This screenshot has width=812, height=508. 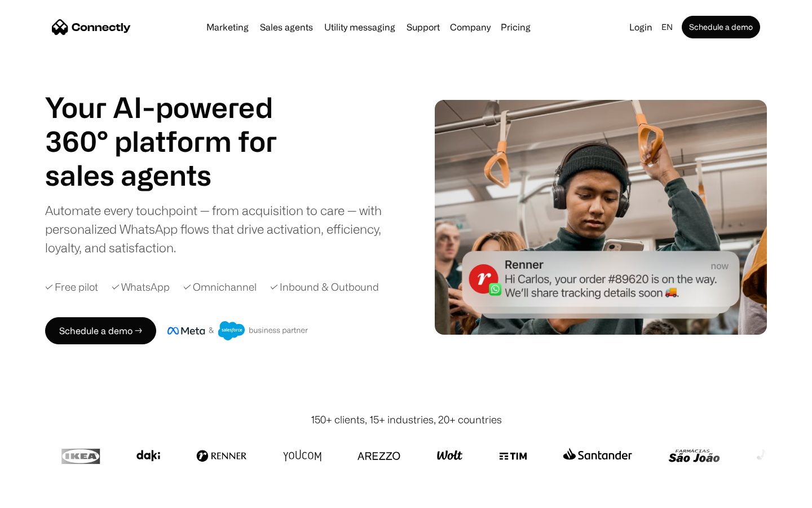 What do you see at coordinates (100, 331) in the screenshot?
I see `a: Schedule a demo →` at bounding box center [100, 331].